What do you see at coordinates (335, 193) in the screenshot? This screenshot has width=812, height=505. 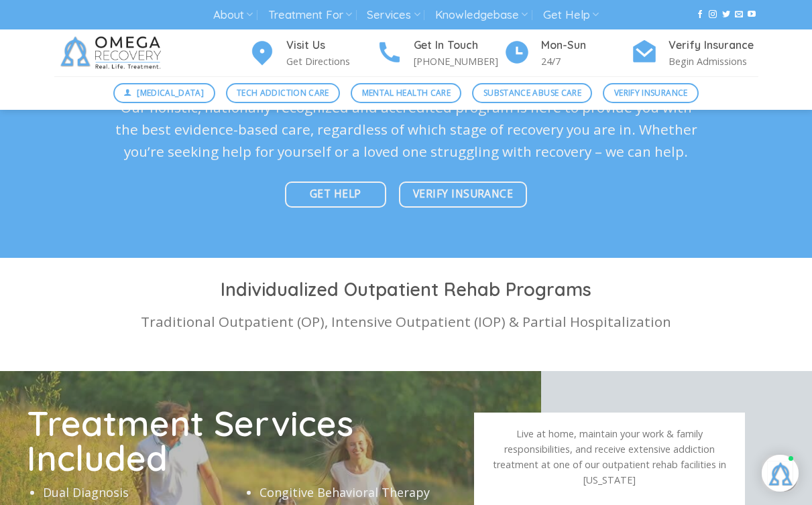 I see `span: GET HELP` at bounding box center [335, 193].